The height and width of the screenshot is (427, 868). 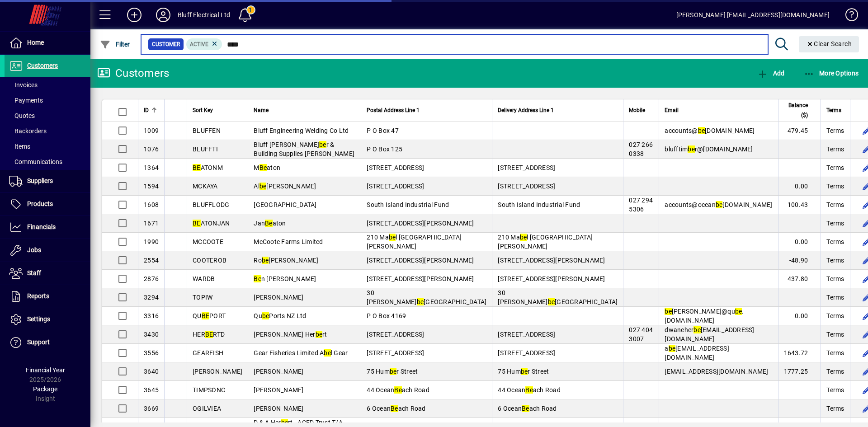 I want to click on div: Balance ($), so click(x=800, y=110).